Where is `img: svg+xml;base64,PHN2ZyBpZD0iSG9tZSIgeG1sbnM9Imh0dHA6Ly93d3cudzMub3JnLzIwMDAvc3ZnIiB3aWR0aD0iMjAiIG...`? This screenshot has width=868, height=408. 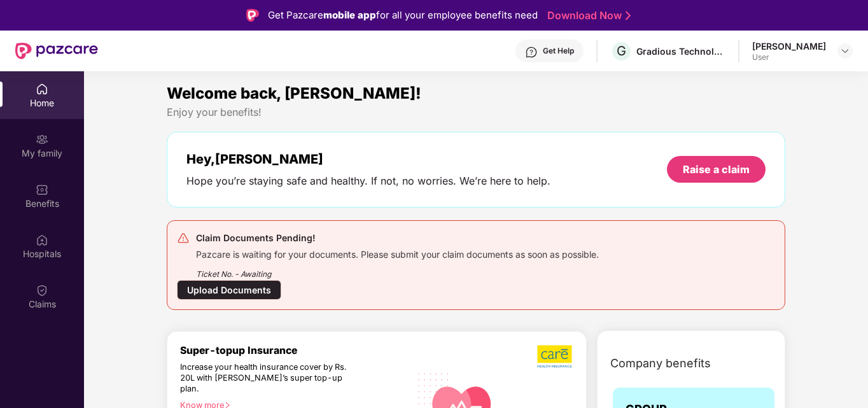
img: svg+xml;base64,PHN2ZyBpZD0iSG9tZSIgeG1sbnM9Imh0dHA6Ly93d3cudzMub3JnLzIwMDAvc3ZnIiB3aWR0aD0iMjAiIG... is located at coordinates (42, 89).